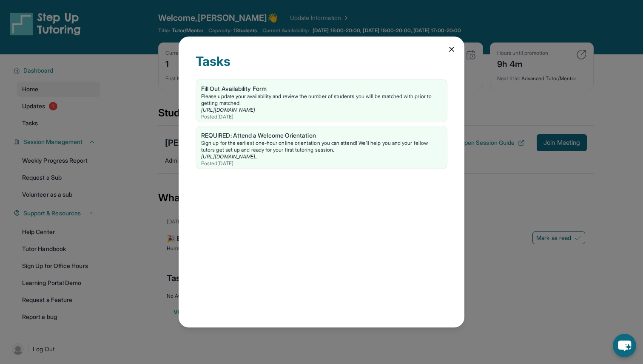  I want to click on a: Fill Out Availability FormPlease update your availability and review the number of students you w..., so click(322, 100).